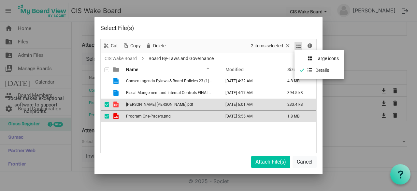 The width and height of the screenshot is (417, 191). Describe the element at coordinates (292, 69) in the screenshot. I see `span: Size` at that location.